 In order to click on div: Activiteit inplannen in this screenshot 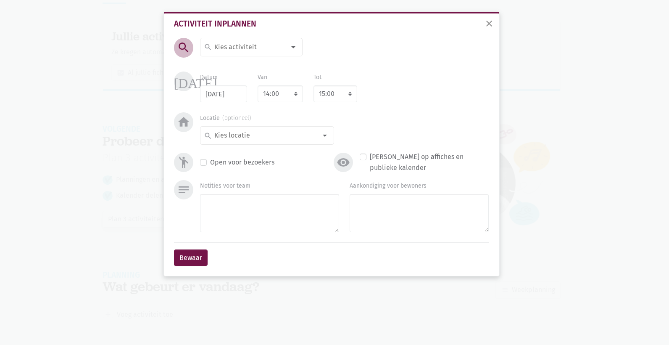, I will do `click(332, 24)`.